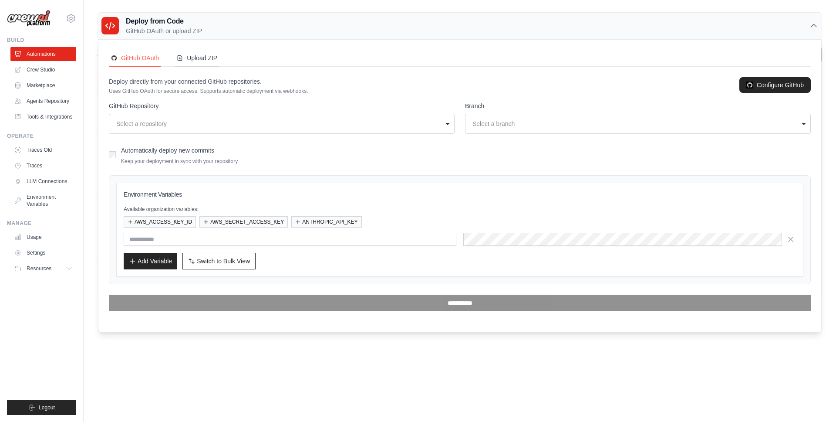 The height and width of the screenshot is (422, 836). What do you see at coordinates (150, 261) in the screenshot?
I see `button: Add Variable` at bounding box center [150, 261].